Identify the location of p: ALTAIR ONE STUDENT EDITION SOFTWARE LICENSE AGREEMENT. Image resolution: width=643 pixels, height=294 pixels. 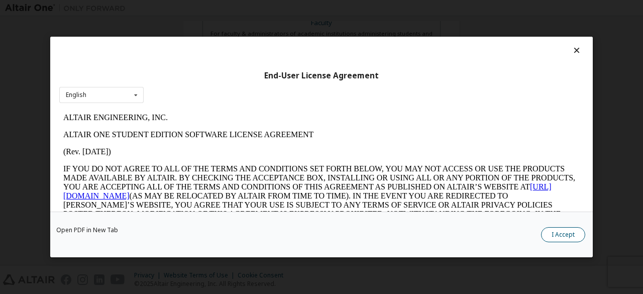
(262, 26).